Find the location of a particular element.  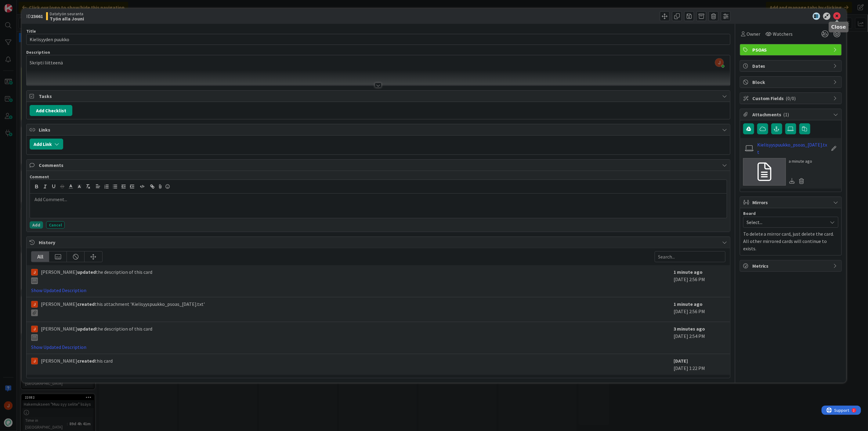

span: Select... is located at coordinates (786, 222).